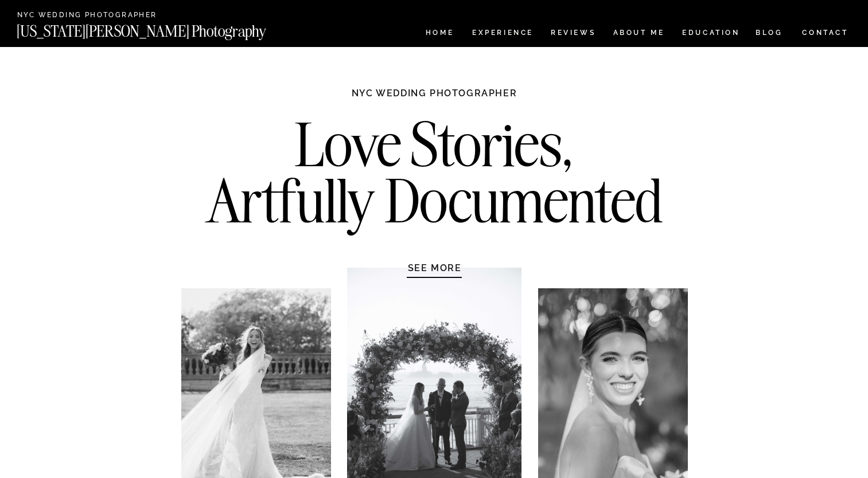  I want to click on a: Experience, so click(502, 34).